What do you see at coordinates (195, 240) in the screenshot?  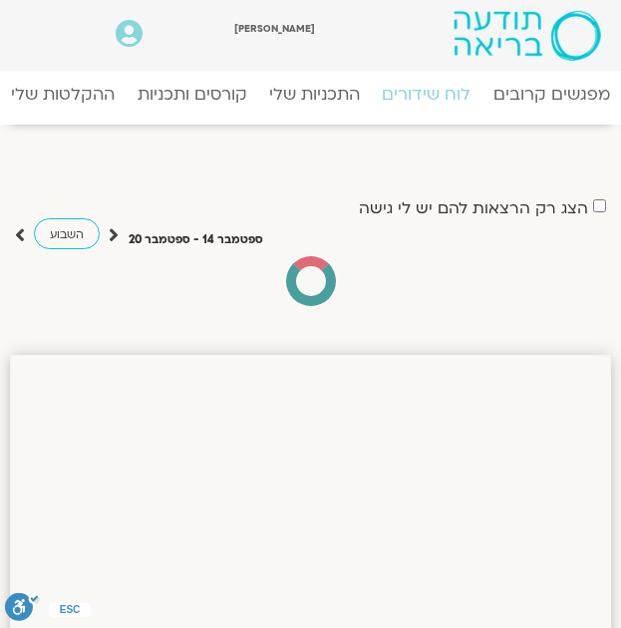 I see `p: ספטמבר 14 - ספטמבר 20` at bounding box center [195, 240].